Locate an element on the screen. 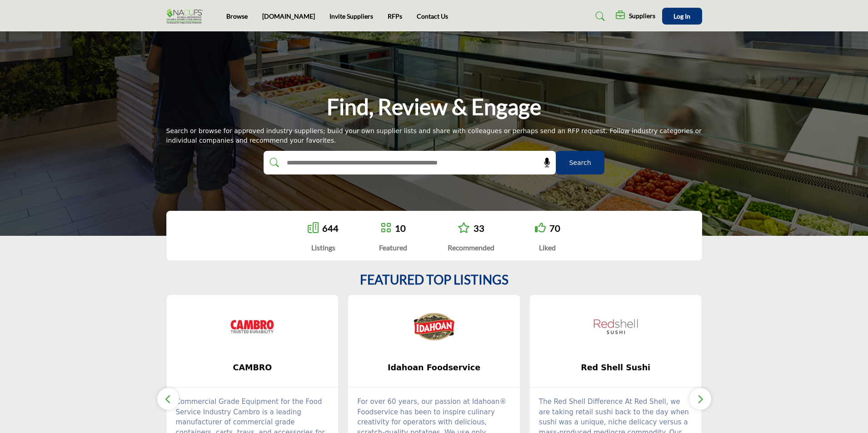  div: Listings is located at coordinates (323, 248).